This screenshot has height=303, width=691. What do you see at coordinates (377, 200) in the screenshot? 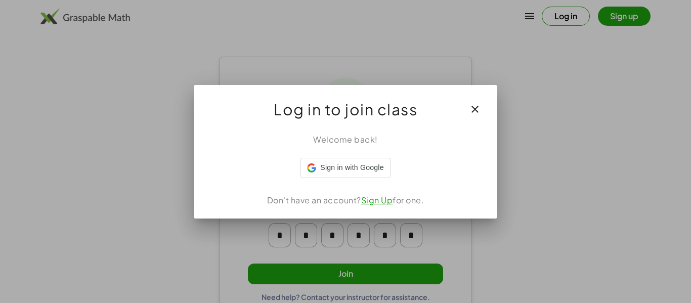
I see `a: Sign Up` at bounding box center [377, 200].